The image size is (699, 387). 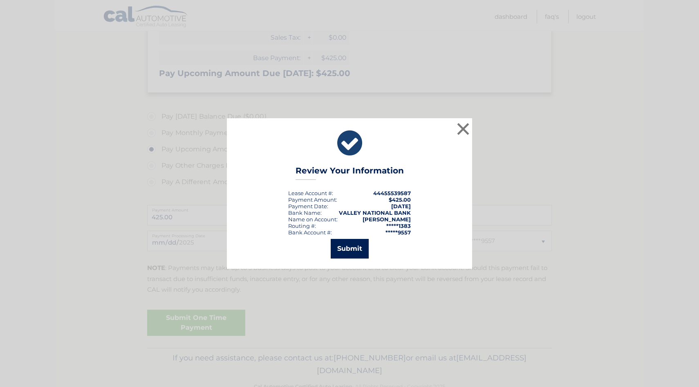 What do you see at coordinates (310, 232) in the screenshot?
I see `div: Bank Account #:` at bounding box center [310, 232].